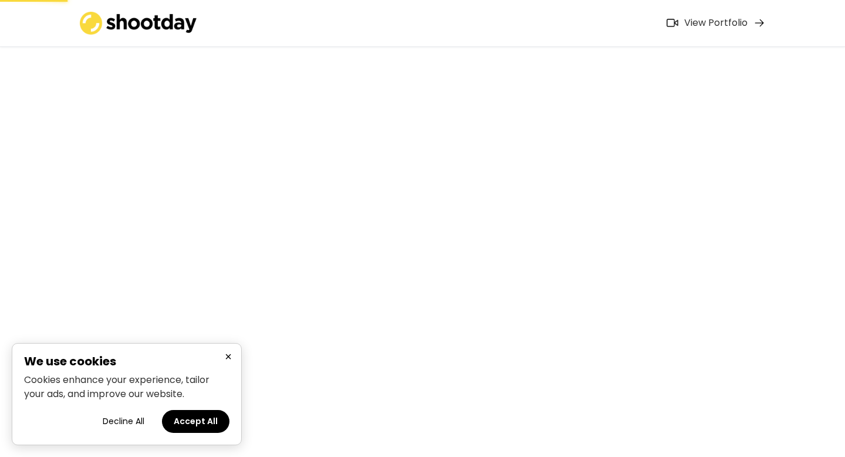 The height and width of the screenshot is (457, 845). Describe the element at coordinates (673, 23) in the screenshot. I see `img: Icon%20feather-video%402x.png` at that location.